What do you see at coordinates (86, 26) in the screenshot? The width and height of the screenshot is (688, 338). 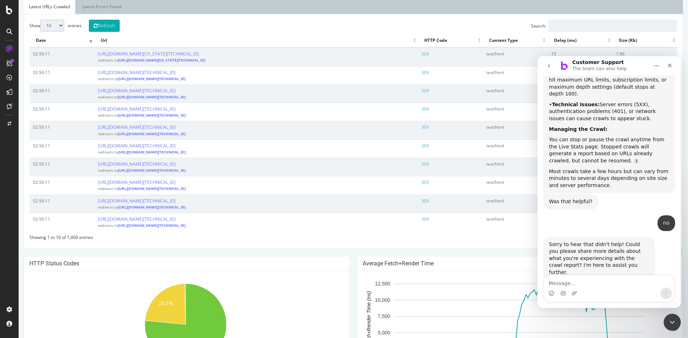 I see `button: Refresh` at bounding box center [86, 26].